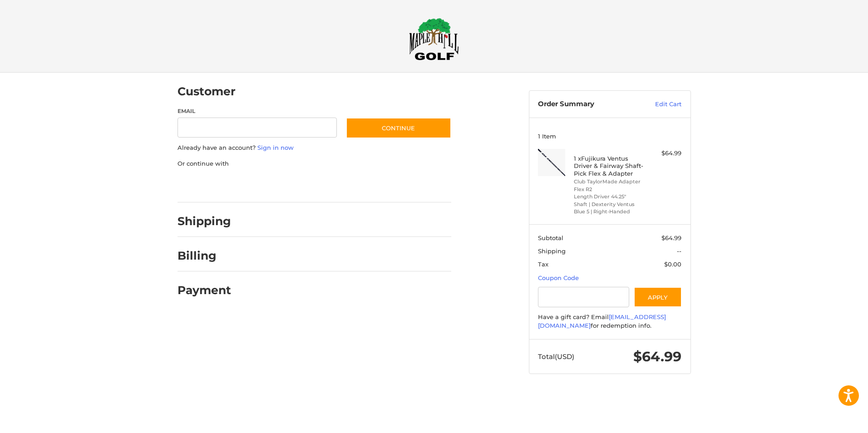 The height and width of the screenshot is (433, 868). What do you see at coordinates (583, 297) in the screenshot?
I see `input: Gift Certificate or Coupon Code` at bounding box center [583, 297].